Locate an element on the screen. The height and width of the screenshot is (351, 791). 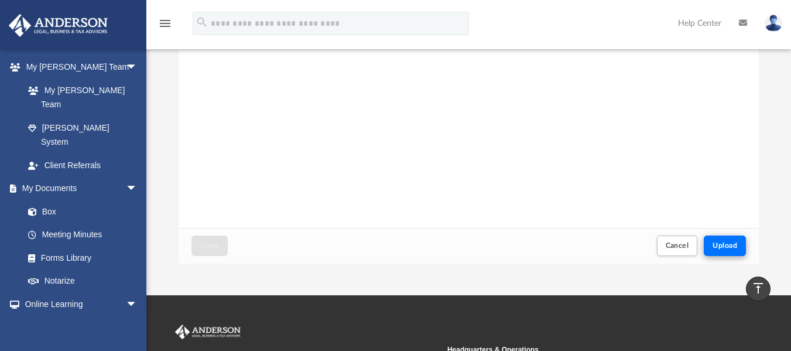
button: Upload is located at coordinates (725, 245).